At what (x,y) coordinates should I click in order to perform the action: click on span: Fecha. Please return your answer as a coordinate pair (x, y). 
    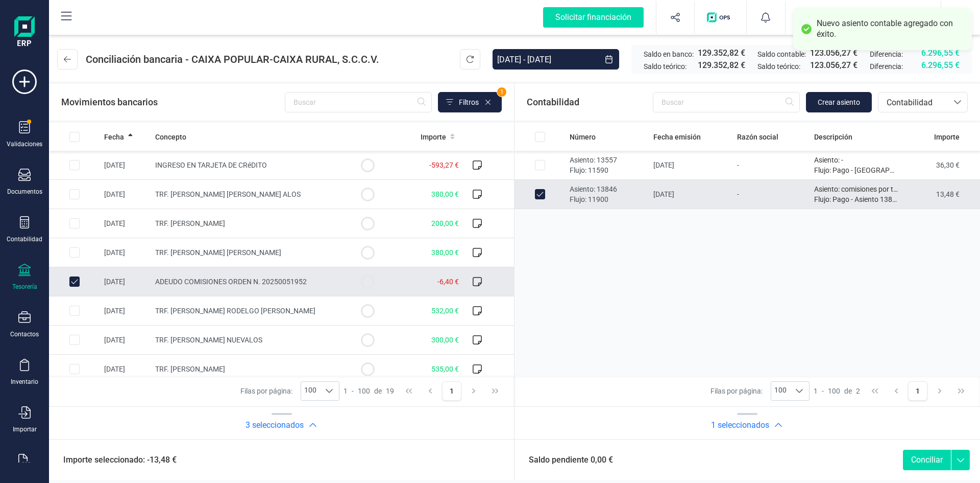
    Looking at the image, I should click on (114, 137).